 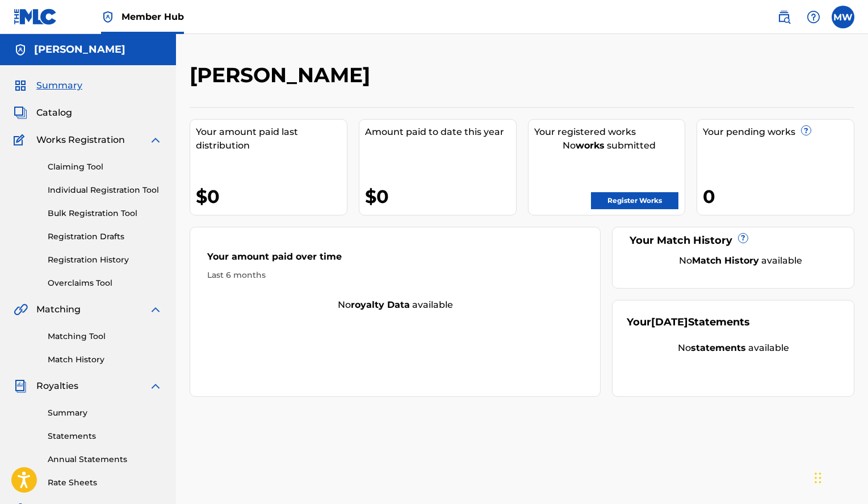 What do you see at coordinates (105, 413) in the screenshot?
I see `a: Summary` at bounding box center [105, 413].